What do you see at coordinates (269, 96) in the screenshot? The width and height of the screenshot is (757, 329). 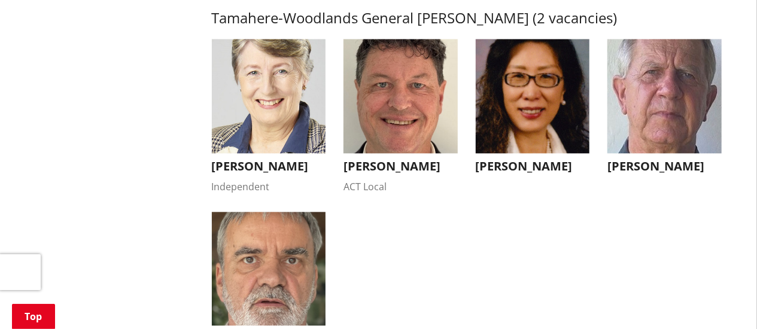 I see `img: WO-W-TW__BEAVIS_C__FeNcs` at bounding box center [269, 96].